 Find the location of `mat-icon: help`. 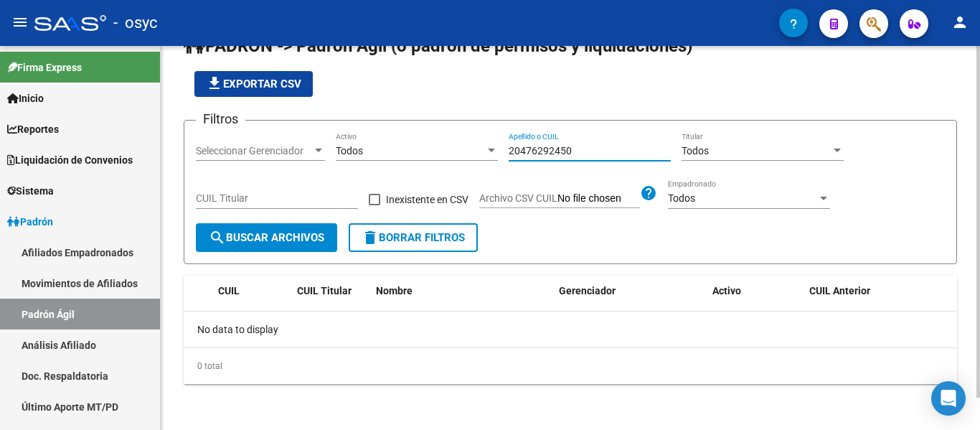

mat-icon: help is located at coordinates (648, 193).